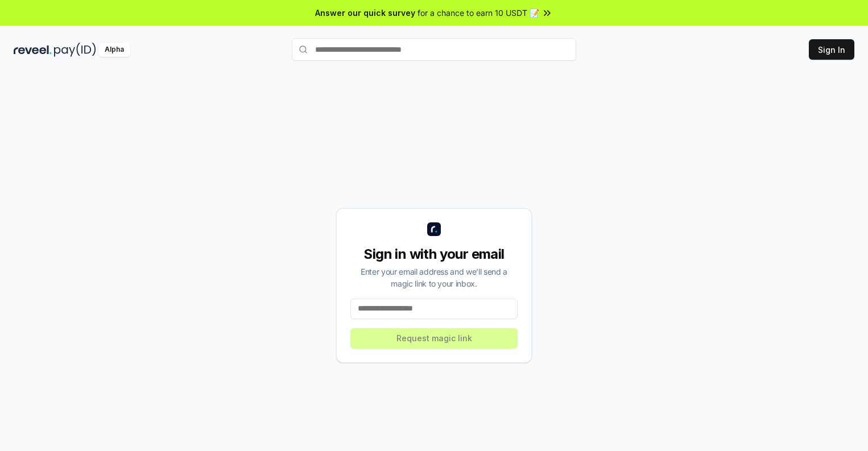  What do you see at coordinates (478, 12) in the screenshot?
I see `span: for a chance to earn 10 USDT 📝` at bounding box center [478, 12].